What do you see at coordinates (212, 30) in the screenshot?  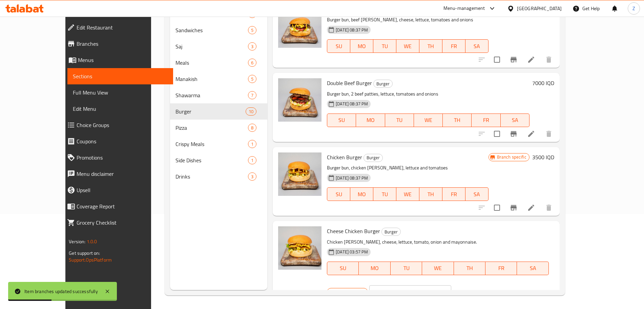 I see `div: Sandwiches` at bounding box center [212, 30].